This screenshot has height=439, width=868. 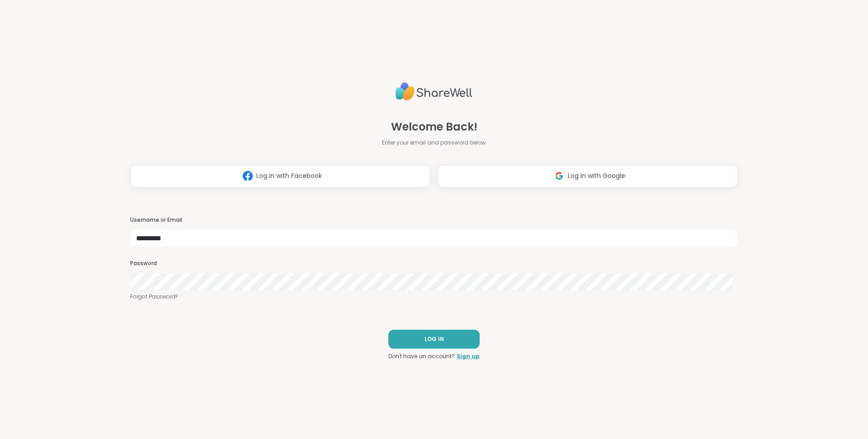 What do you see at coordinates (596, 176) in the screenshot?
I see `span: Log in with Google` at bounding box center [596, 176].